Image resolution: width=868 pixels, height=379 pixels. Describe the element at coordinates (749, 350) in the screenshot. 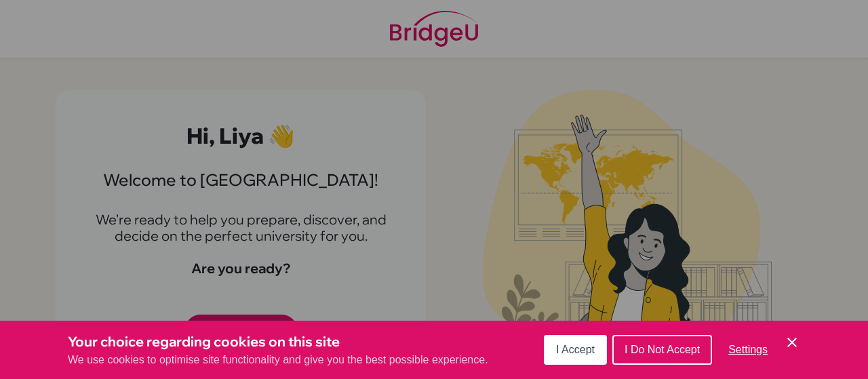

I see `button: Settings` at that location.